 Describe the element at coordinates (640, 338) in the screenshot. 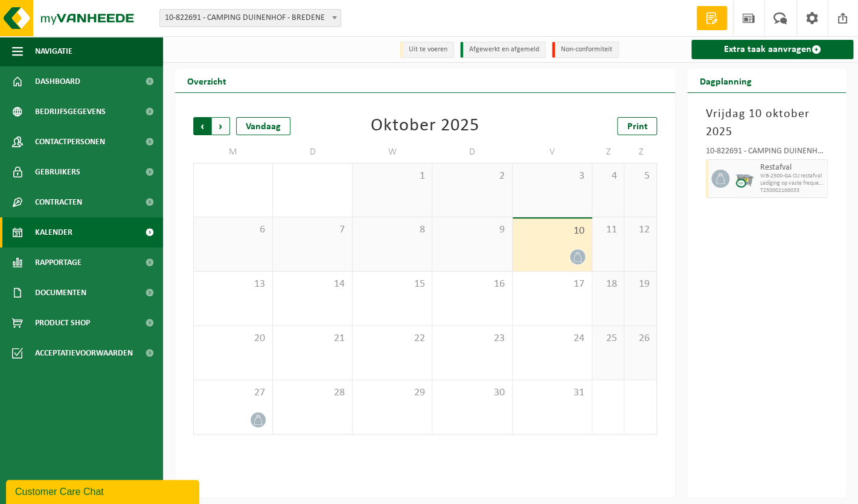

I see `span: 26` at that location.